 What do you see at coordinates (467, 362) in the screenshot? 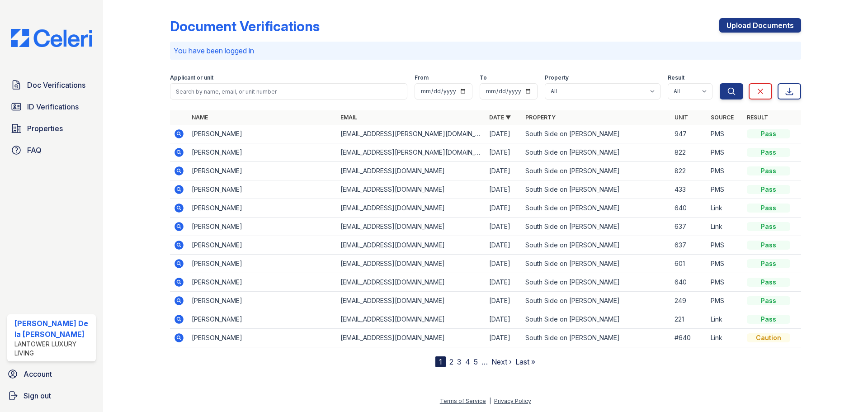
I see `a: 4` at bounding box center [467, 362].